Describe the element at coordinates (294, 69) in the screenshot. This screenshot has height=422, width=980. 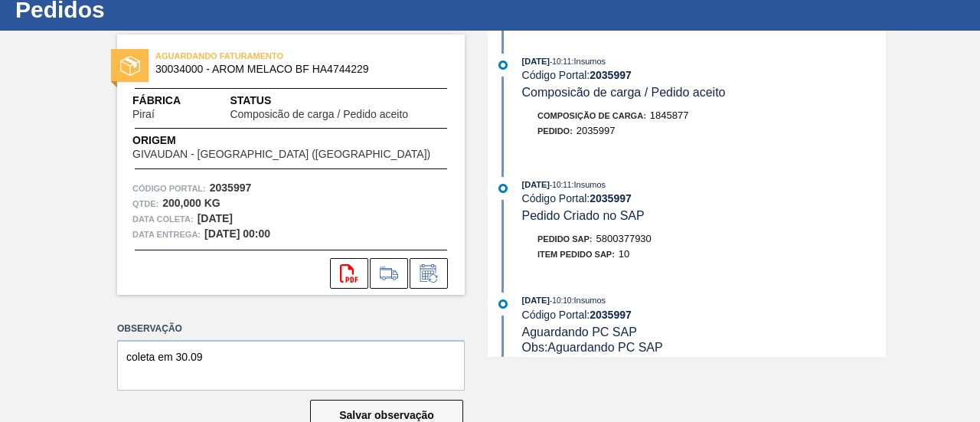
I see `span: 30034000 - AROM MELACO BF HA4744229` at that location.